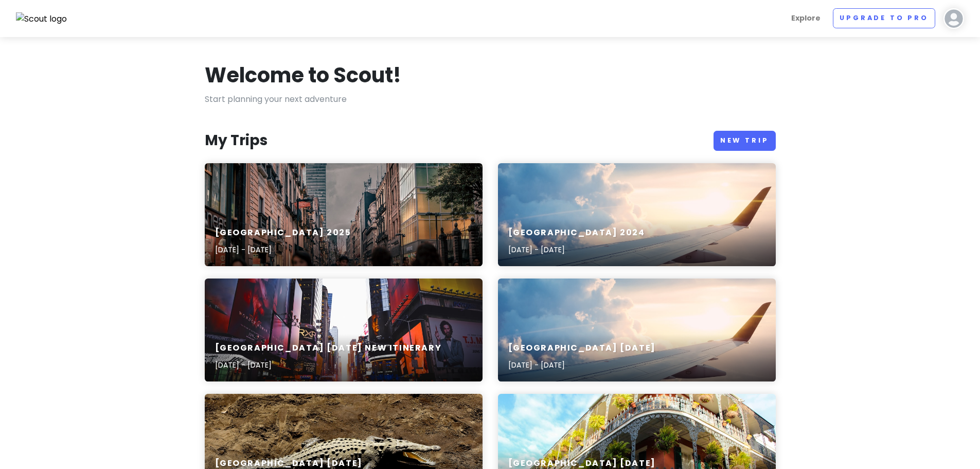  What do you see at coordinates (42, 19) in the screenshot?
I see `img: Scout logo` at bounding box center [42, 19].